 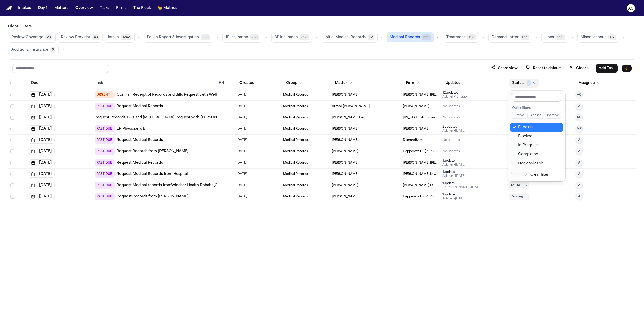 I want to click on div: Status1, so click(x=537, y=136).